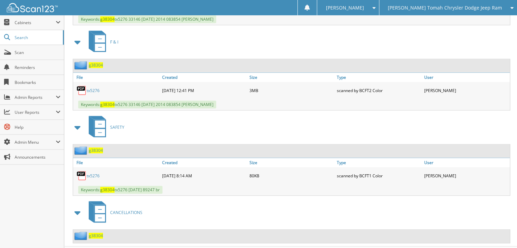  Describe the element at coordinates (126, 213) in the screenshot. I see `span: CANCELLATIONS` at that location.